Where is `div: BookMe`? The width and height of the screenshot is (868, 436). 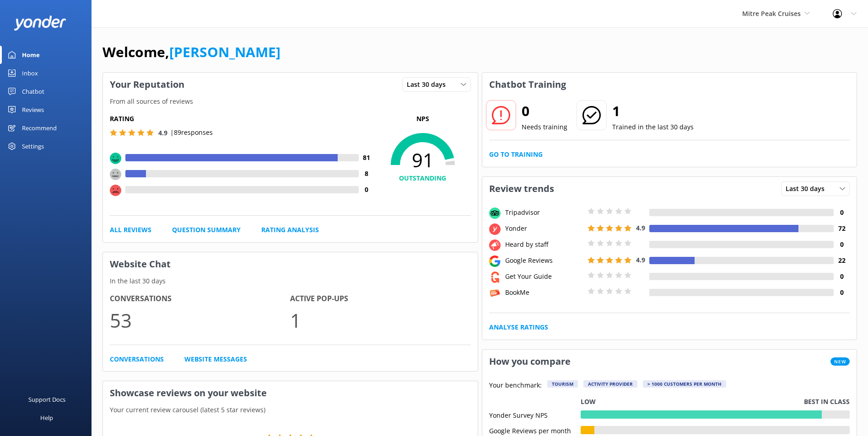 div: BookMe is located at coordinates (544, 292).